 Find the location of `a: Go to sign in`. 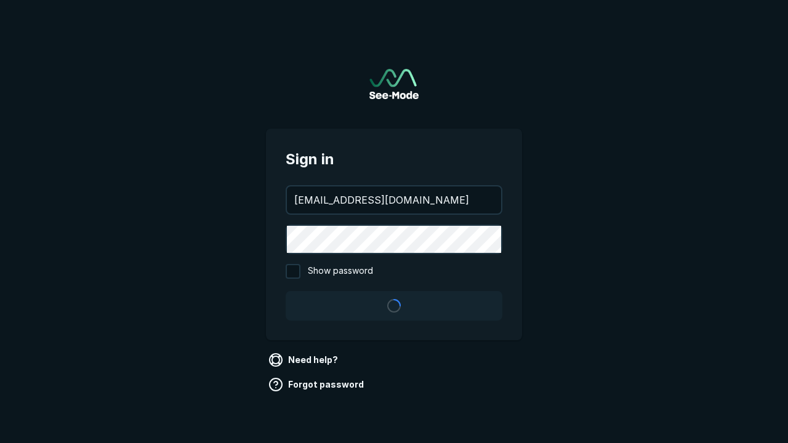

a: Go to sign in is located at coordinates (394, 84).